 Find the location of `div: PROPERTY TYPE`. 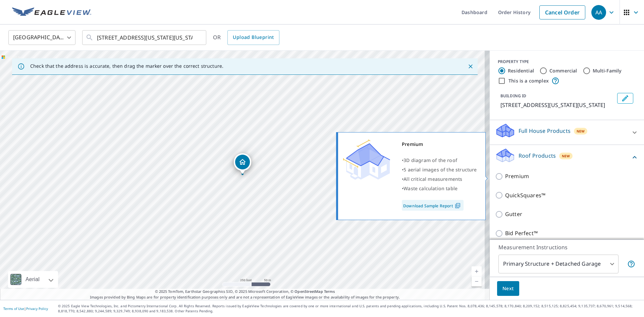

div: PROPERTY TYPE is located at coordinates (567, 62).